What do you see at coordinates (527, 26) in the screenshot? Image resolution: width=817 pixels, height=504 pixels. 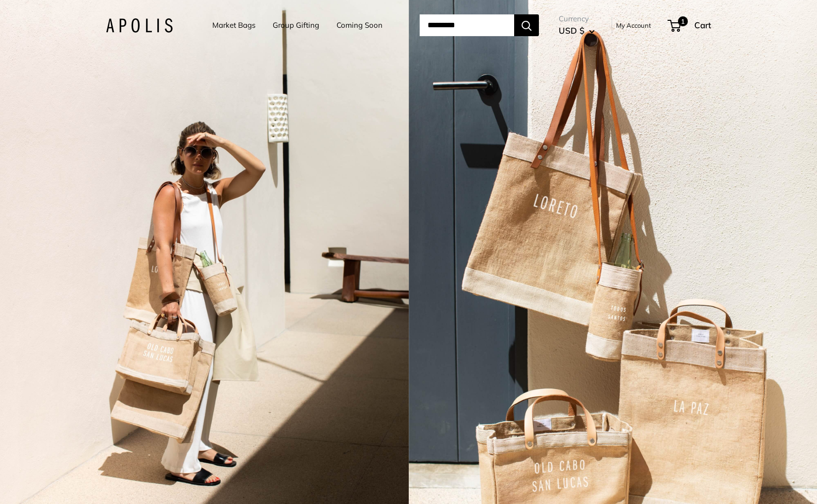 I see `button: Search` at bounding box center [527, 26].